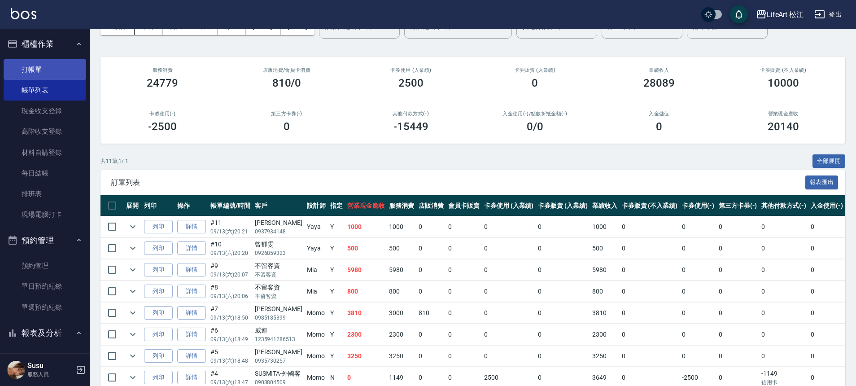  Describe the element at coordinates (133, 205) in the screenshot. I see `th: 展開` at that location.